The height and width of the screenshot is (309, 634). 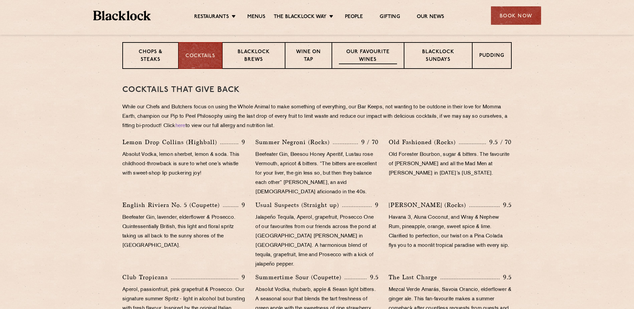 I want to click on p: While our Chefs and Butchers focus on using the Whole Animal to make something of everything, our..., so click(x=317, y=117).